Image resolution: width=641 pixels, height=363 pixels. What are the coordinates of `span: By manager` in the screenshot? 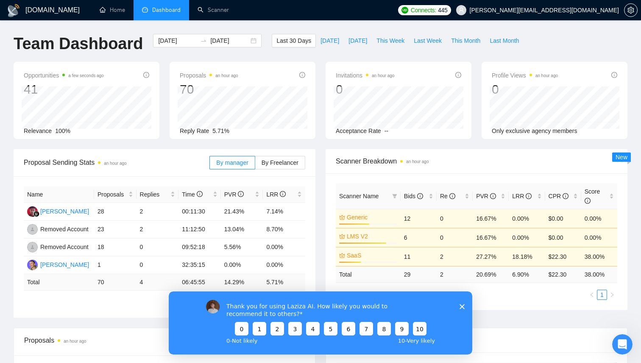 It's located at (232, 163).